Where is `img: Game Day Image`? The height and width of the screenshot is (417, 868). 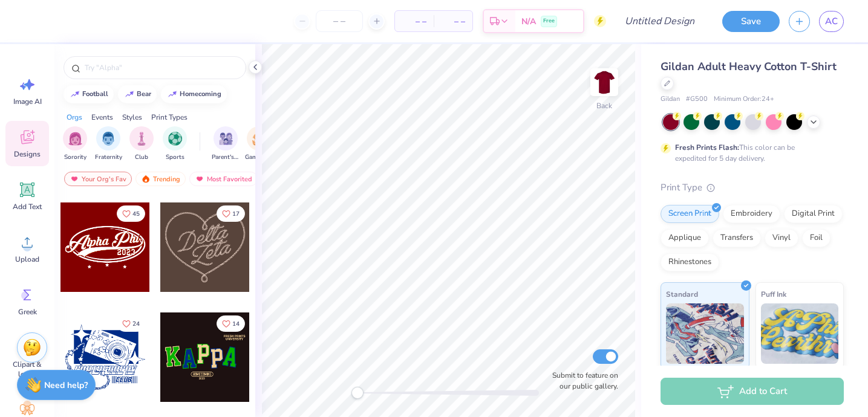 img: Game Day Image is located at coordinates (259, 138).